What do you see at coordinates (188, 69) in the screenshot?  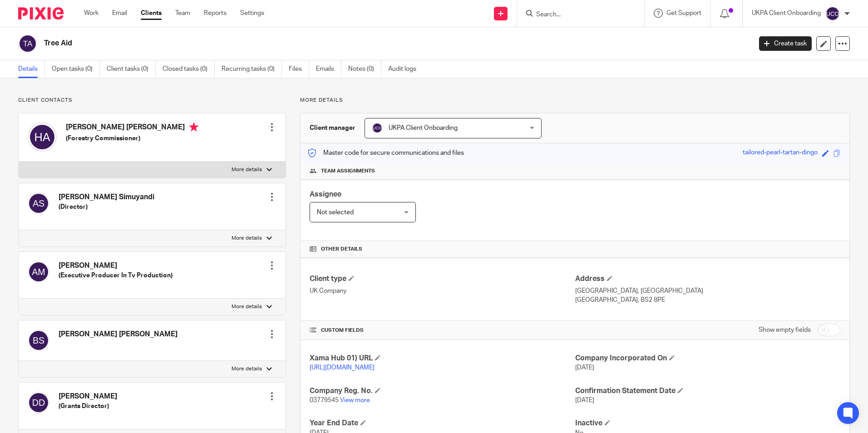 I see `a: Closed tasks (0)` at bounding box center [188, 69].